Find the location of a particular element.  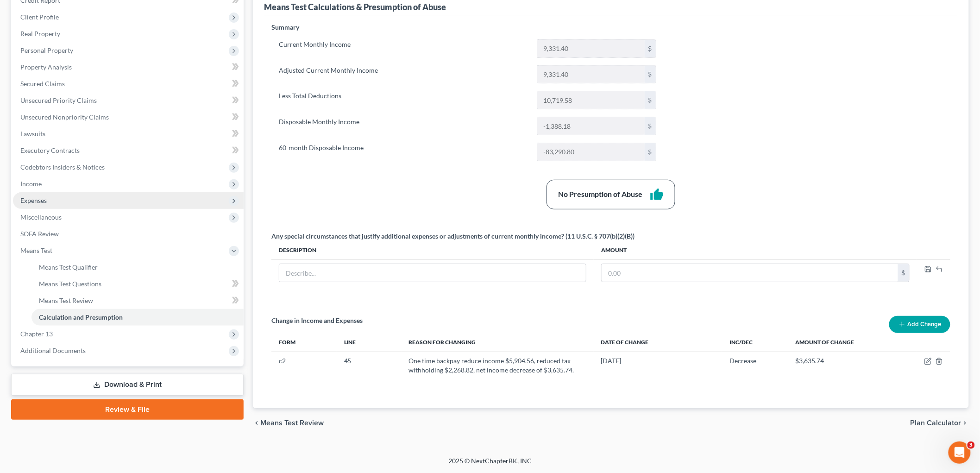

th: Amount is located at coordinates (756, 250).